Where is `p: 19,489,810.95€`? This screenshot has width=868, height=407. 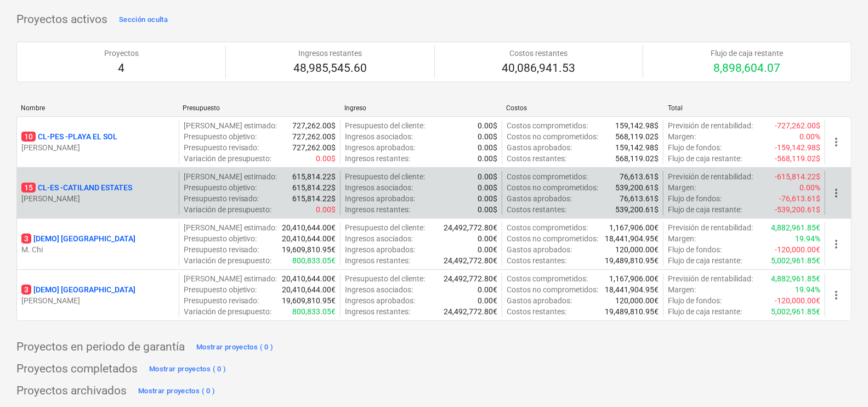 p: 19,489,810.95€ is located at coordinates (632, 312).